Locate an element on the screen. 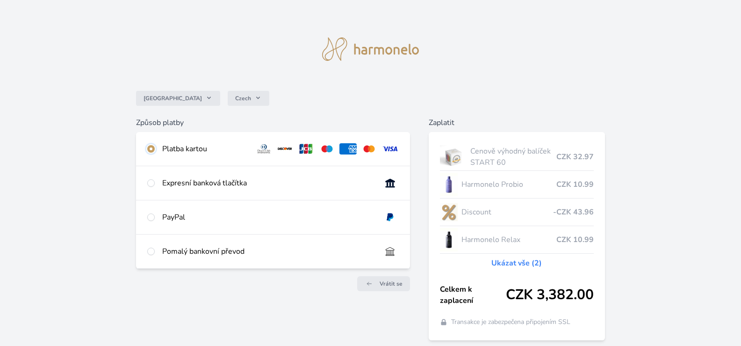 Image resolution: width=741 pixels, height=346 pixels. img: diners.svg is located at coordinates (264, 149).